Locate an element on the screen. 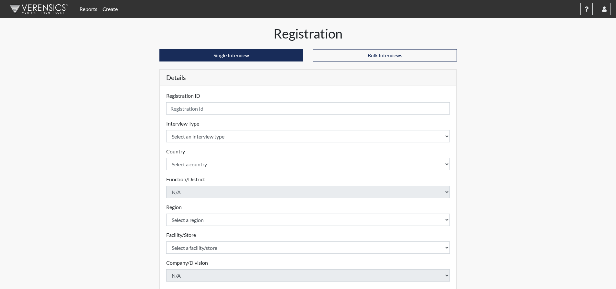 This screenshot has width=616, height=289. label: Interview Type is located at coordinates (183, 123).